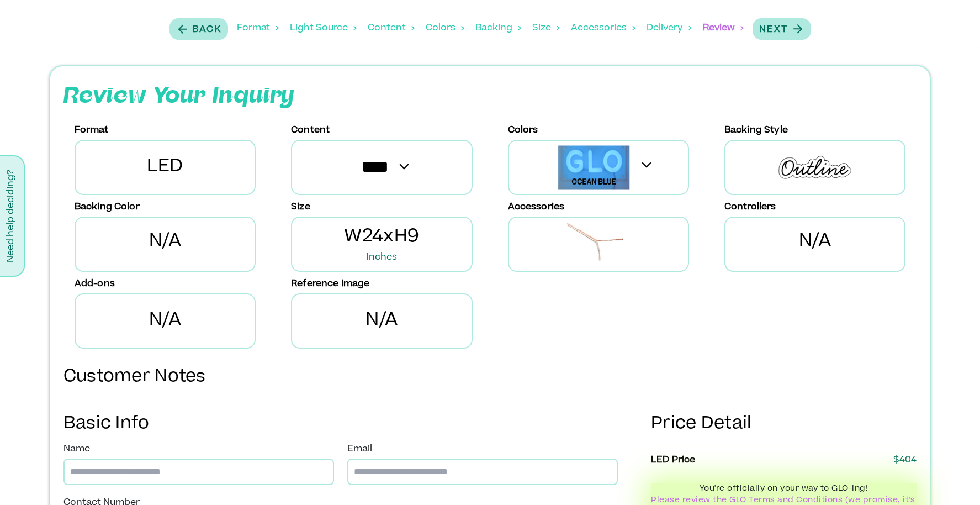 The height and width of the screenshot is (505, 980). What do you see at coordinates (77, 449) in the screenshot?
I see `label: Name` at bounding box center [77, 449].